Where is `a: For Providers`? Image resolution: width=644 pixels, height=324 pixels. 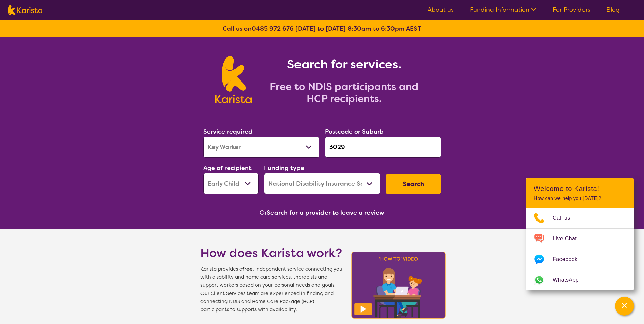
a: For Providers is located at coordinates (571, 10).